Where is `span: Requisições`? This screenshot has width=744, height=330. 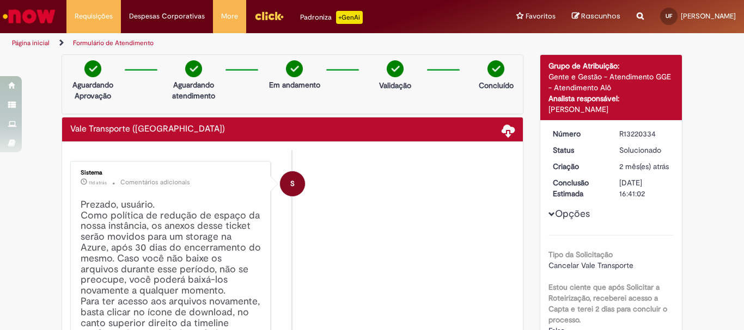
span: Requisições is located at coordinates (94, 16).